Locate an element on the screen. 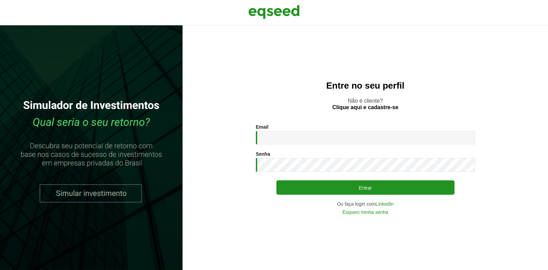 The image size is (548, 270). a: LinkedIn is located at coordinates (384, 204).